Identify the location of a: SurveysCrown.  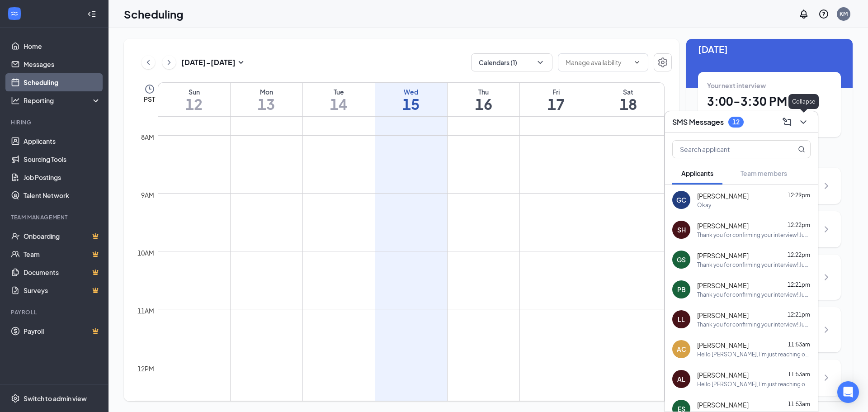
(62, 290).